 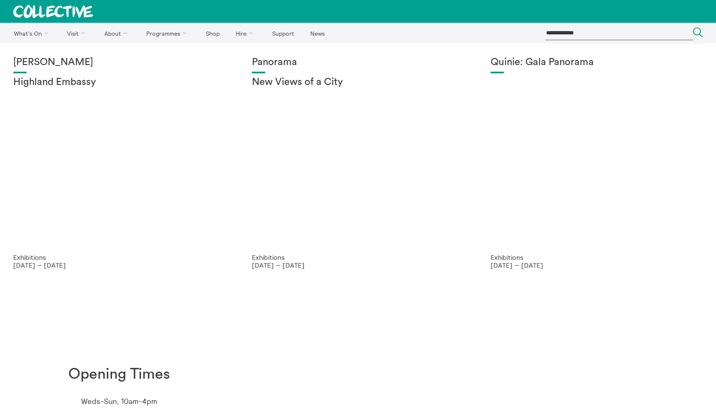 What do you see at coordinates (78, 33) in the screenshot?
I see `a: Visit` at bounding box center [78, 33].